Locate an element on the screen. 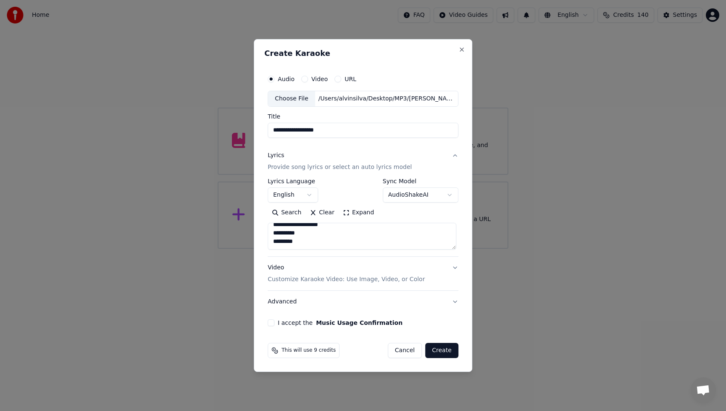 The height and width of the screenshot is (411, 726). button: Clear is located at coordinates (322, 213).